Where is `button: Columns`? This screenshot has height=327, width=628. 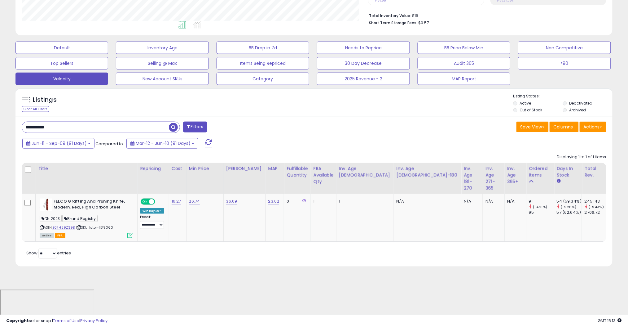 button: Columns is located at coordinates (565, 127).